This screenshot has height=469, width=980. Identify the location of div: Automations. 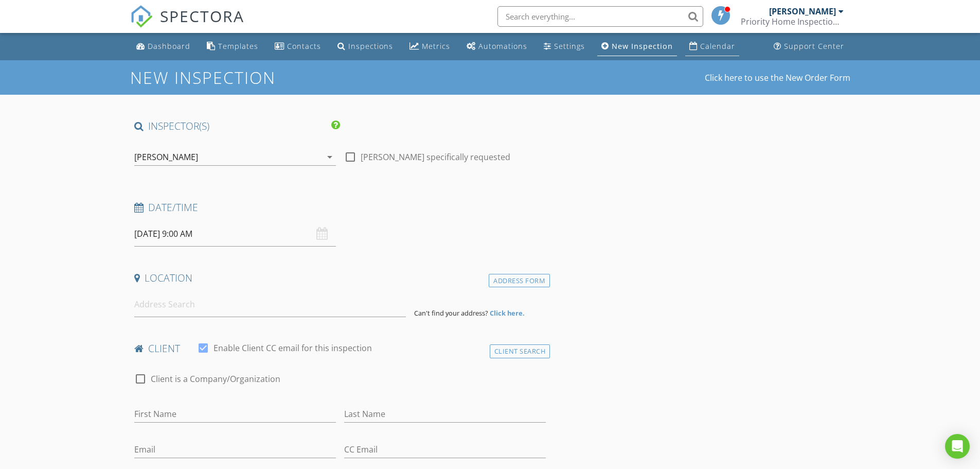
(503, 46).